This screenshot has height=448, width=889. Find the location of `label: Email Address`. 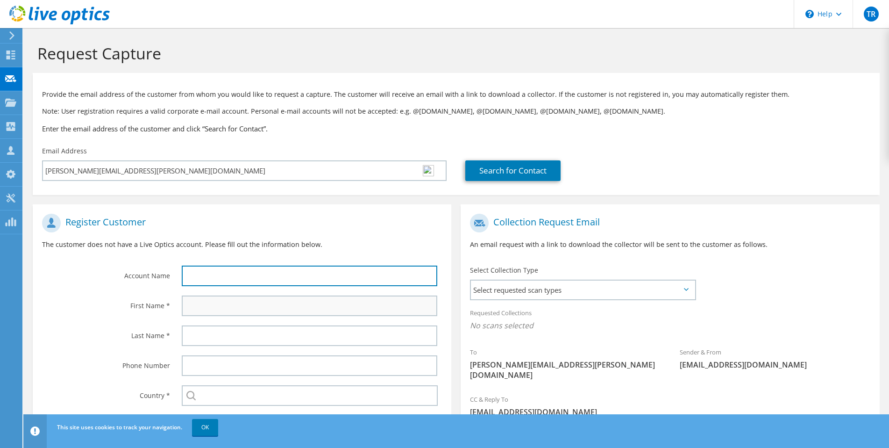

label: Email Address is located at coordinates (64, 151).